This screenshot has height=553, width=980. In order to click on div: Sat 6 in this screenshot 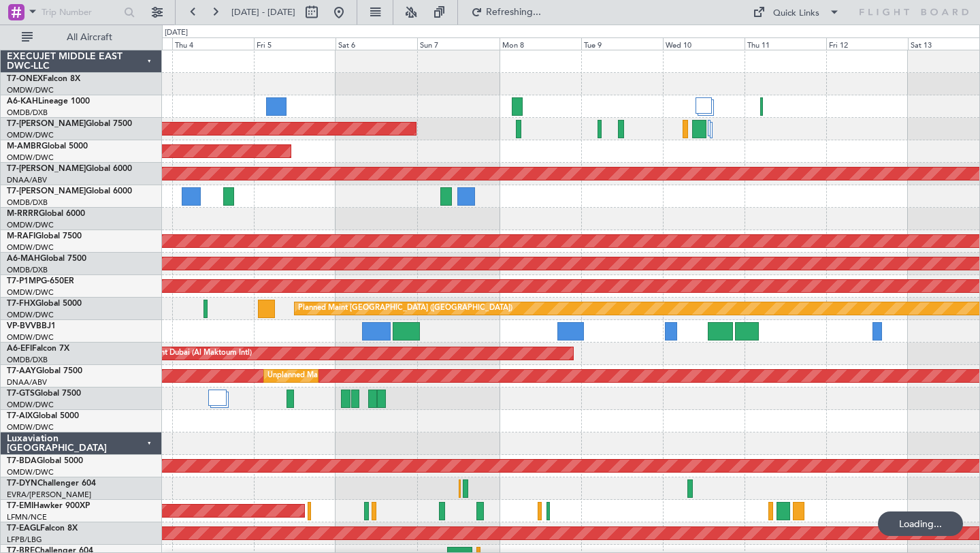, I will do `click(376, 44)`.